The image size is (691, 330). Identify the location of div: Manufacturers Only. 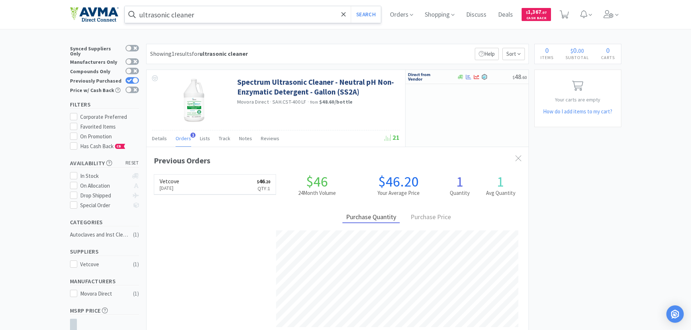
(96, 61).